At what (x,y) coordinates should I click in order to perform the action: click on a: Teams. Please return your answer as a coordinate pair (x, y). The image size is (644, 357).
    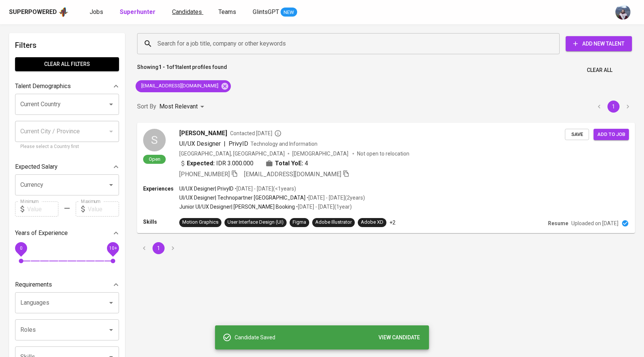
    Looking at the image, I should click on (228, 12).